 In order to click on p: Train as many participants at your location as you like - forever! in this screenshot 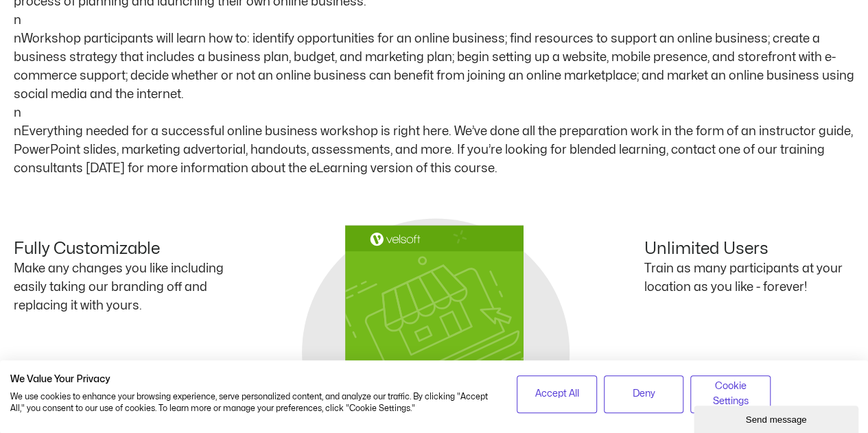, I will do `click(749, 278)`.